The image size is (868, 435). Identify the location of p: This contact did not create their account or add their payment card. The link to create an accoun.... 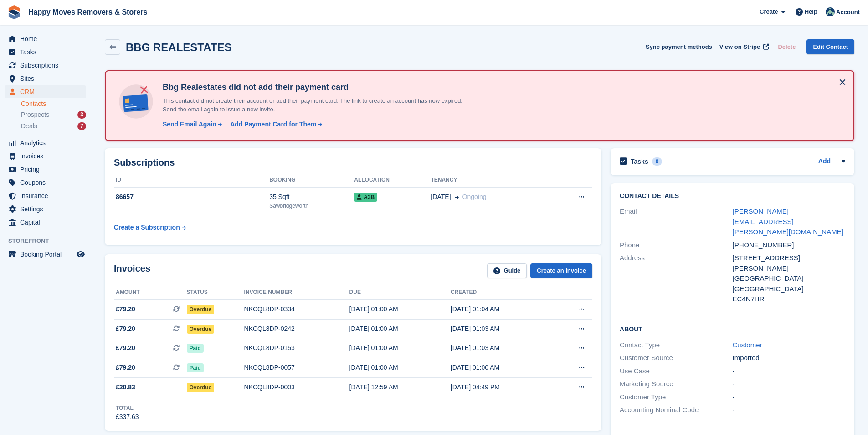
(319, 105).